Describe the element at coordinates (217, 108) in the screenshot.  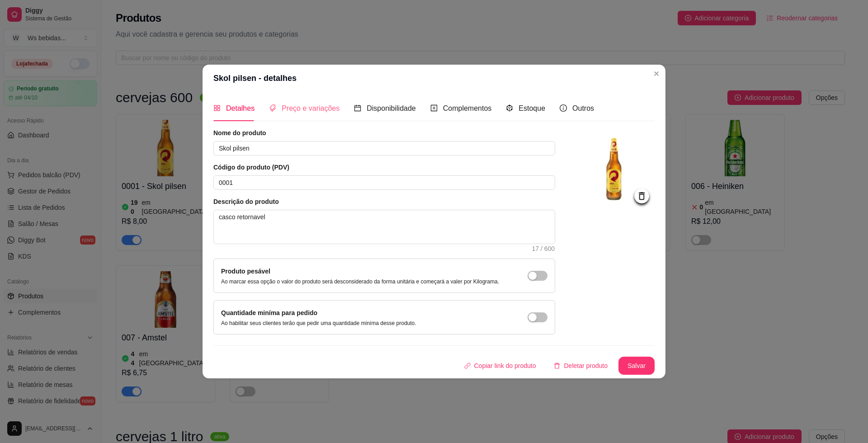
I see `span: appstore` at that location.